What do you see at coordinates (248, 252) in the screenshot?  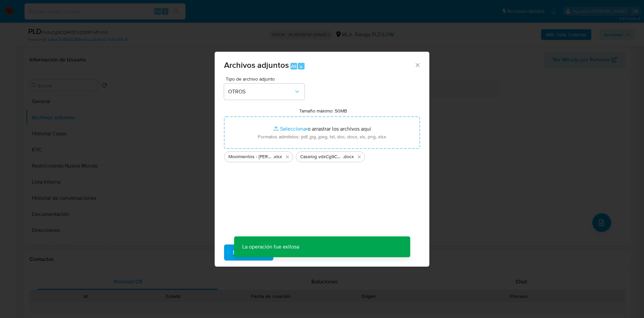 I see `span: Subir archivo` at bounding box center [248, 252].